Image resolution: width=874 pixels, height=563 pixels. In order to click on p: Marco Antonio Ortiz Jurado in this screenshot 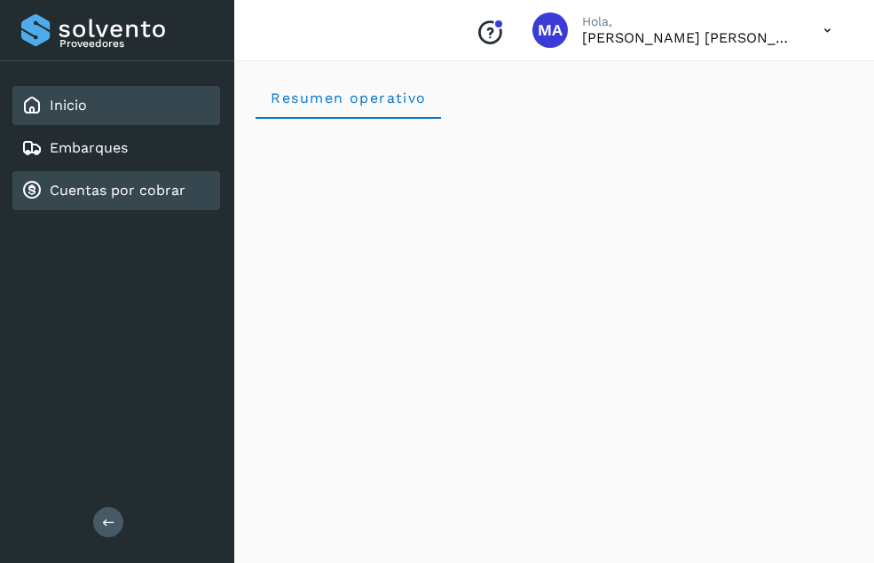, I will do `click(688, 37)`.